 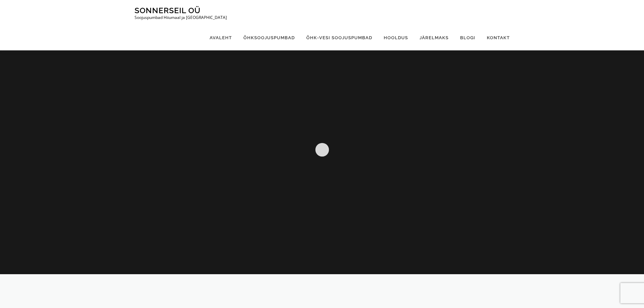 What do you see at coordinates (221, 38) in the screenshot?
I see `a: Avaleht` at bounding box center [221, 38].